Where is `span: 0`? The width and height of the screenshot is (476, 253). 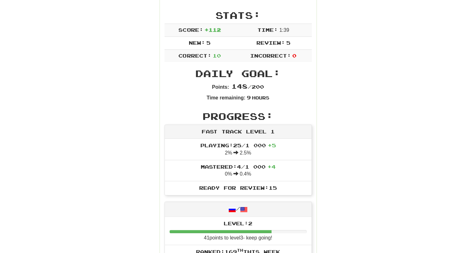 span: 0 is located at coordinates (294, 55).